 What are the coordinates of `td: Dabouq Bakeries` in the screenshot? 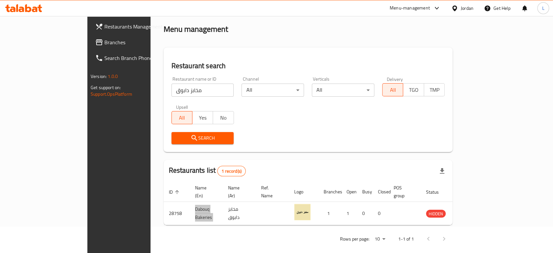 It's located at (206, 213).